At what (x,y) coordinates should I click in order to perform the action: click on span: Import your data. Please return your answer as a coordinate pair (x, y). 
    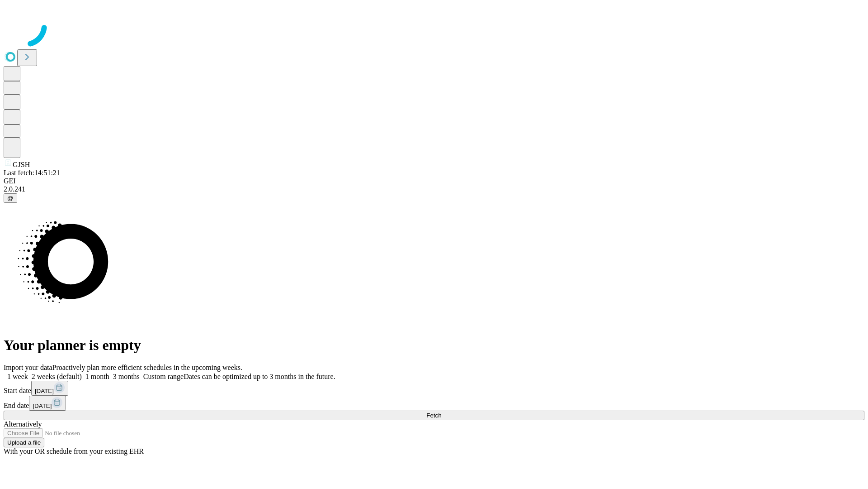
    Looking at the image, I should click on (28, 367).